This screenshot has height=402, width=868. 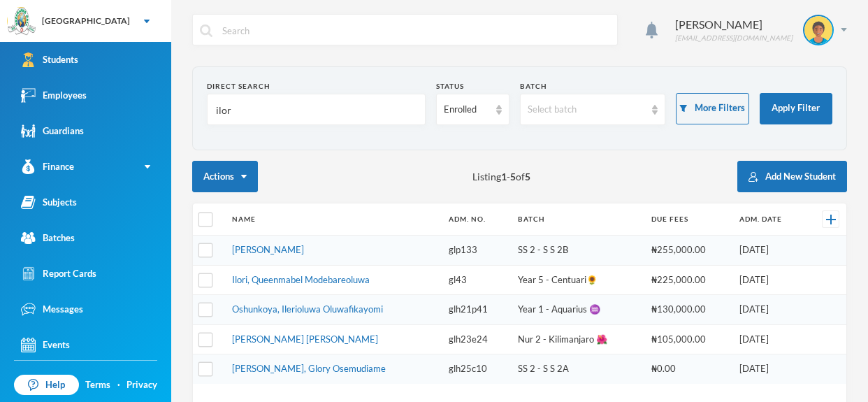 I want to click on a: Oshunkoya, Ilerioluwa Oluwafikayomi, so click(x=307, y=309).